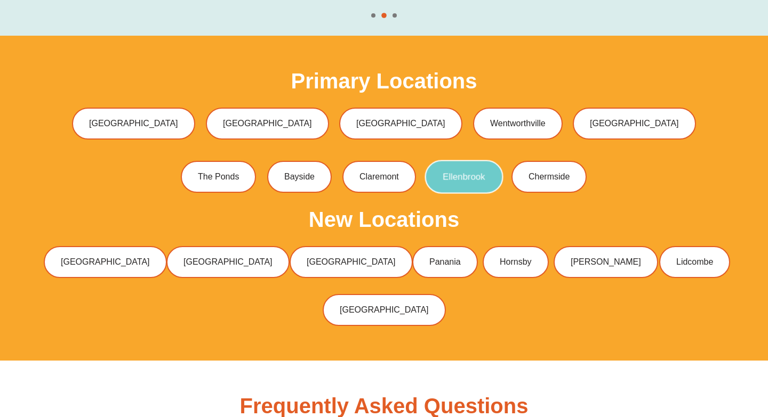  I want to click on div: Chat Widget, so click(676, 357).